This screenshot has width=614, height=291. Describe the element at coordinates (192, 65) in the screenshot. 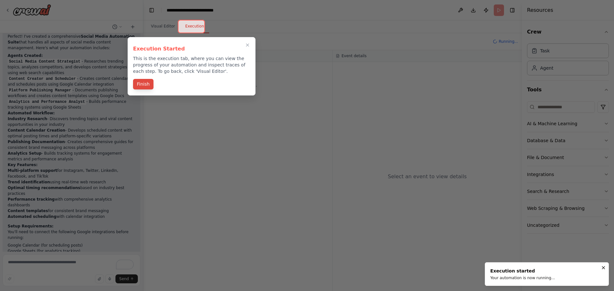

I see `p: This is the execution tab, where you can view the progress of your automation and inspect traces ...` at that location.